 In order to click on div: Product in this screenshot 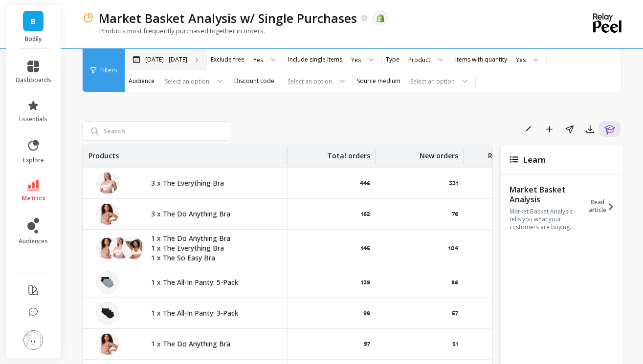, I will do `click(419, 60)`.